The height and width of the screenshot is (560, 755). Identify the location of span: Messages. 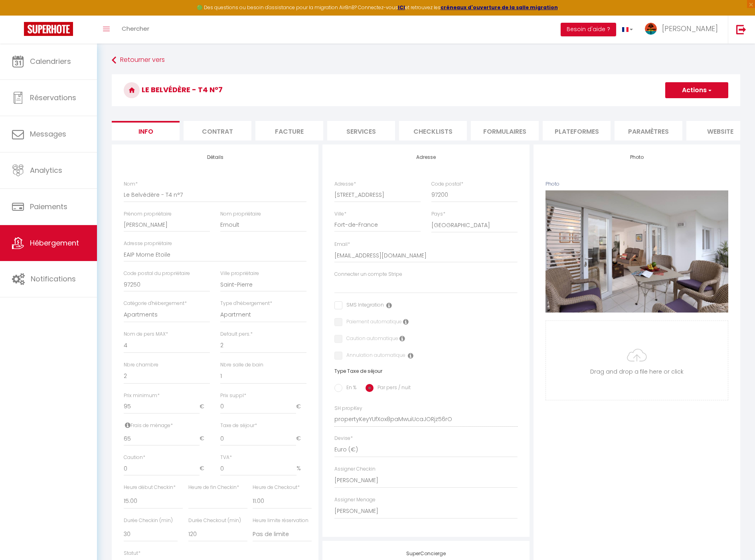
(48, 134).